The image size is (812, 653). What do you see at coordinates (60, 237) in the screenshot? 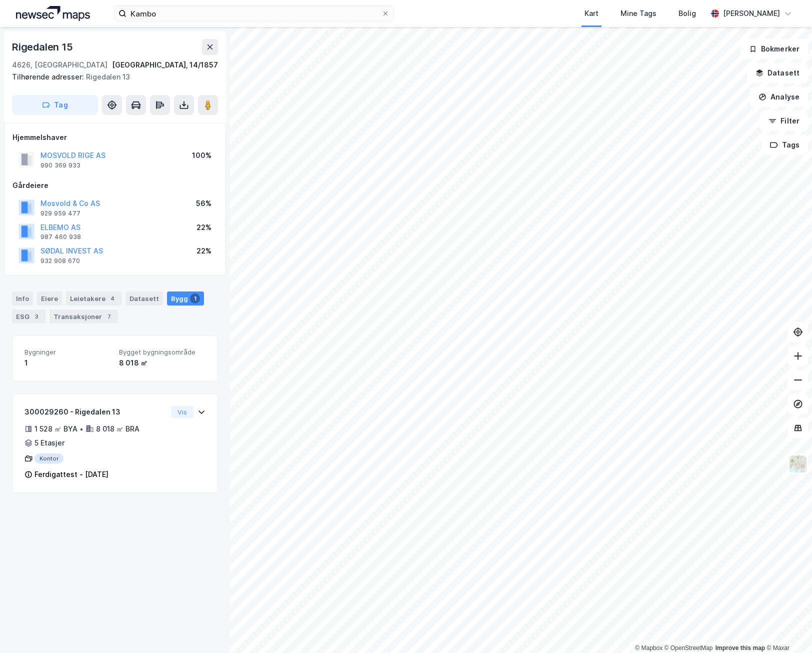
I see `div: 987 460 938` at bounding box center [60, 237].